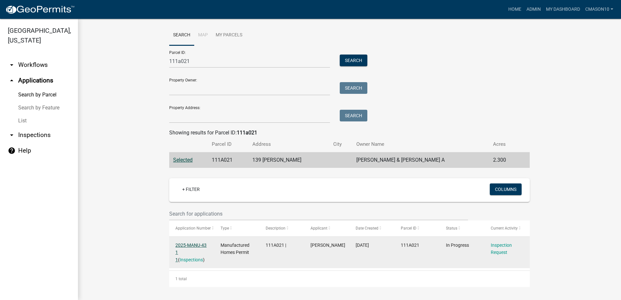 The height and width of the screenshot is (300, 621). What do you see at coordinates (503, 160) in the screenshot?
I see `td: 2.300` at bounding box center [503, 160].